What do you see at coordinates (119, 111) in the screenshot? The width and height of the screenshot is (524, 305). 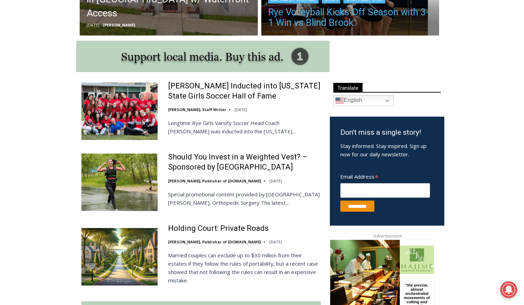 I see `img: Rich Savage Inducted into New York State Girls Soccer Hall of Fame` at bounding box center [119, 111].